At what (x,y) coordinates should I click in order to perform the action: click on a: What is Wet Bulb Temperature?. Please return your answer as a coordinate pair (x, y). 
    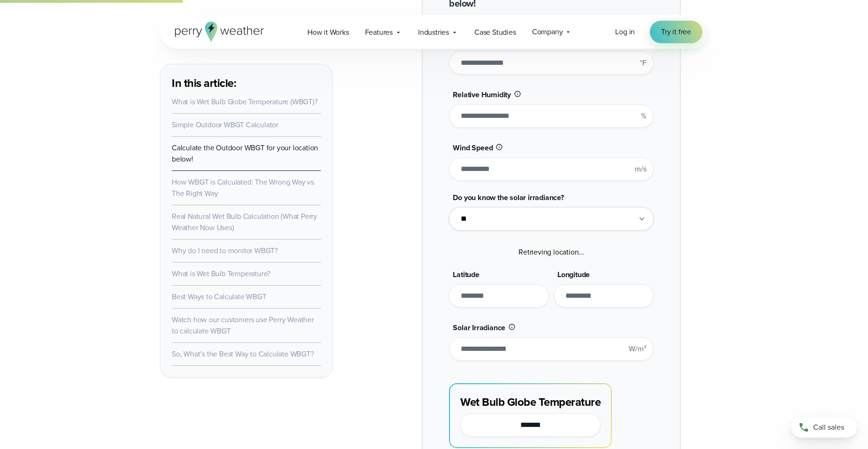
    Looking at the image, I should click on (221, 273).